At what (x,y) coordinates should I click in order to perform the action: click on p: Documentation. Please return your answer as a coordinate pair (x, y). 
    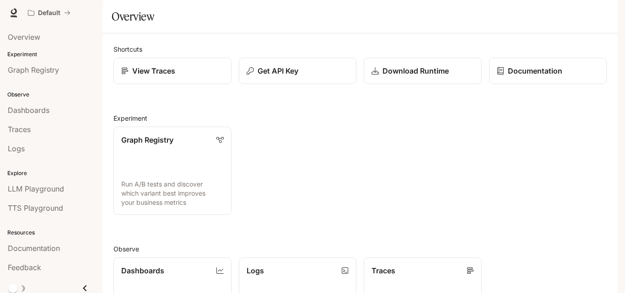
    Looking at the image, I should click on (535, 71).